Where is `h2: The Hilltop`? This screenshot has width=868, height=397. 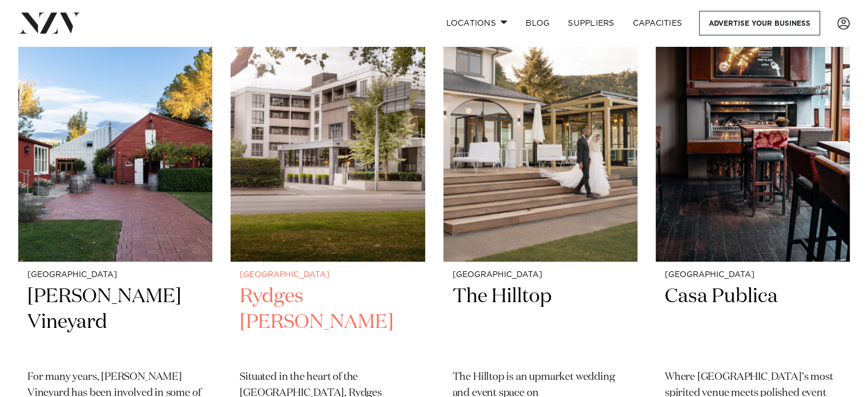 h2: The Hilltop is located at coordinates (541, 322).